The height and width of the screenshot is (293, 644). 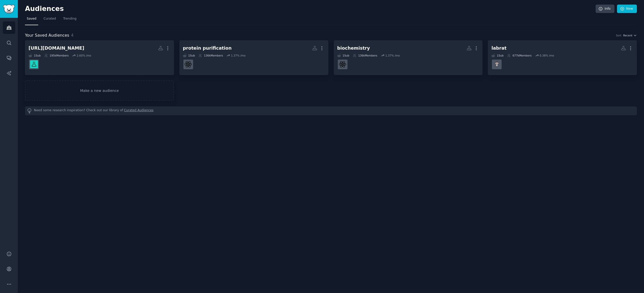 I want to click on a: Saved, so click(x=32, y=20).